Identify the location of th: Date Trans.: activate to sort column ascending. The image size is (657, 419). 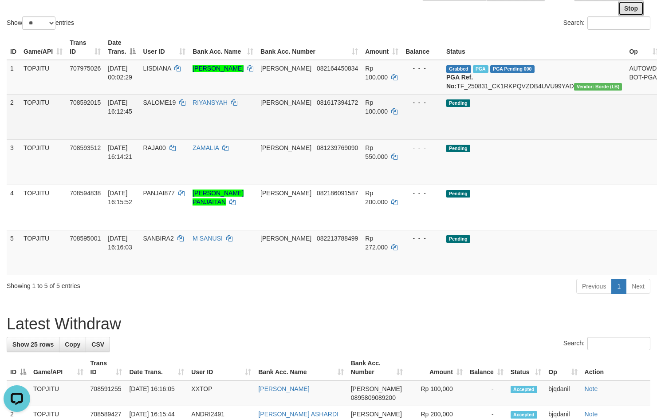
(157, 367).